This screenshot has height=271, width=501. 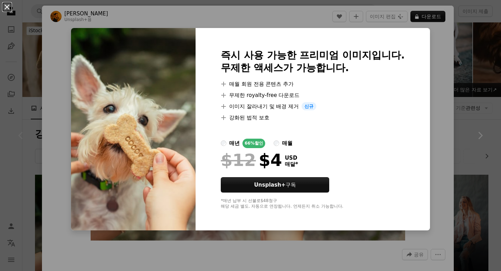 What do you see at coordinates (291, 158) in the screenshot?
I see `span: USD` at bounding box center [291, 158].